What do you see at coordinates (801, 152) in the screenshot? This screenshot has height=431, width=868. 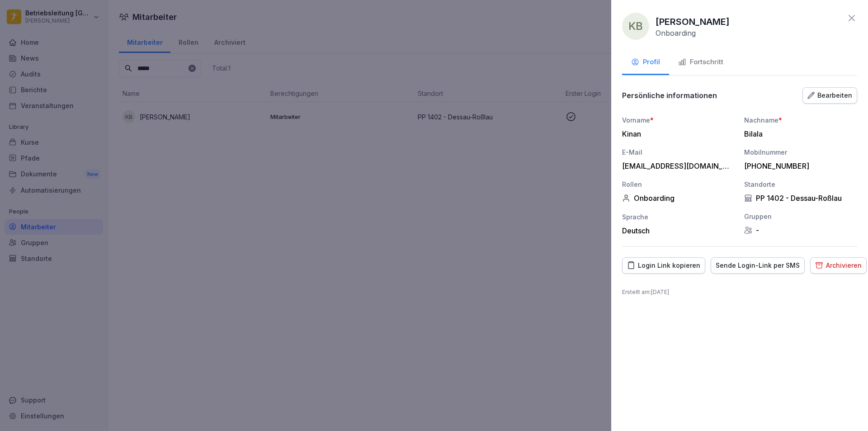 I see `div: Mobilnummer` at bounding box center [801, 152].